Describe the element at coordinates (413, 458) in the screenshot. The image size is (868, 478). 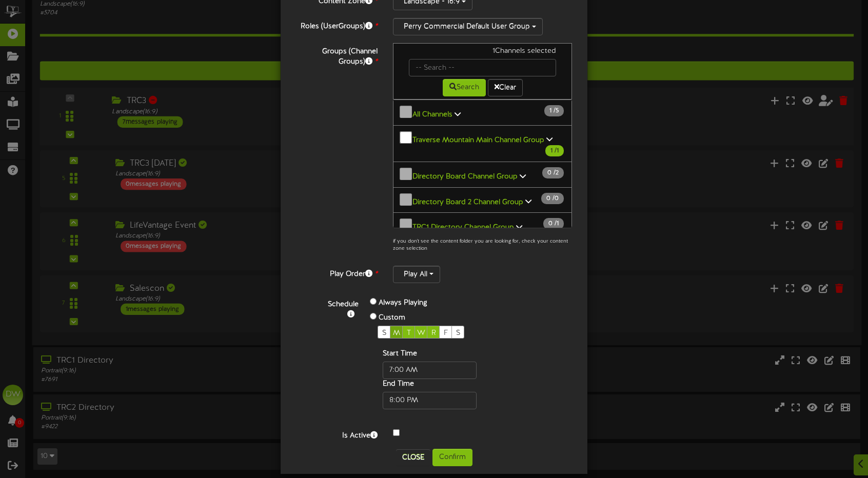
I see `button: Close` at that location.